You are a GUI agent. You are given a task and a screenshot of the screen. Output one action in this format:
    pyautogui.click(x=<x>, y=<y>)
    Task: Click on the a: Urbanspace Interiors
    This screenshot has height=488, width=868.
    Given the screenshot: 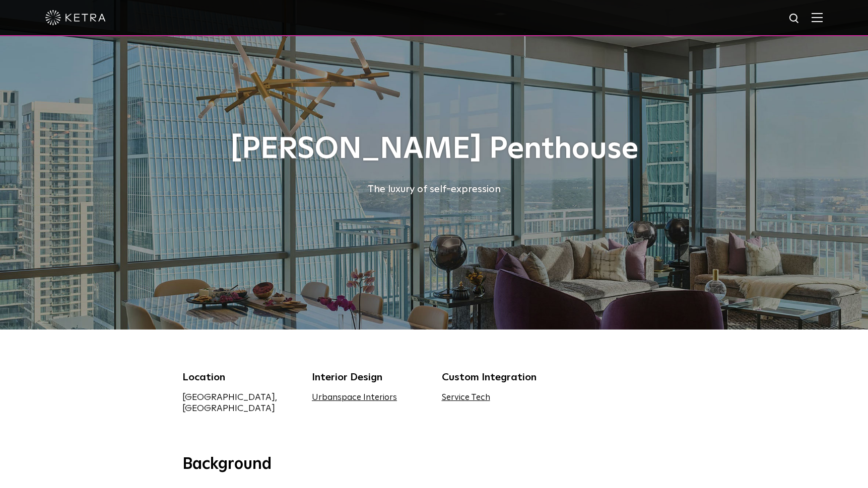 What is the action you would take?
    pyautogui.click(x=354, y=398)
    